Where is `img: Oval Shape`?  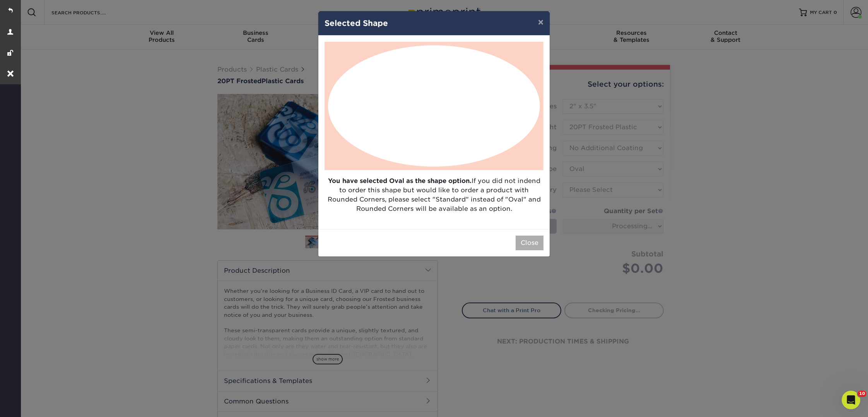
img: Oval Shape is located at coordinates (434, 106).